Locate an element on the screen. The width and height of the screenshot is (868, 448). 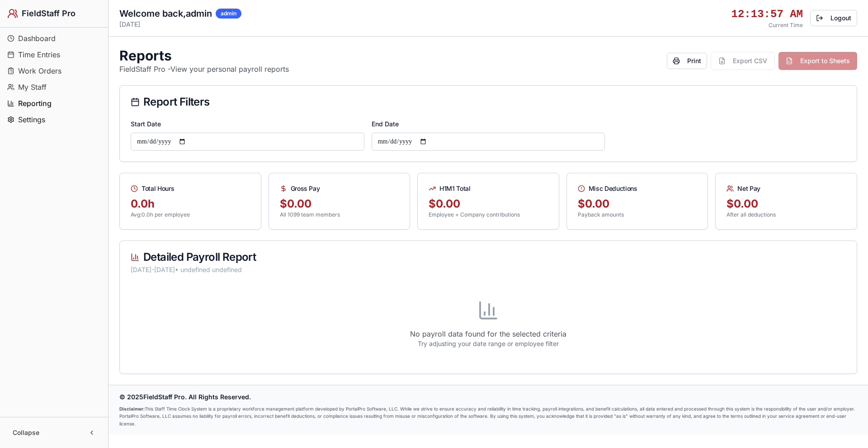
strong: Disclaimer: is located at coordinates (132, 409).